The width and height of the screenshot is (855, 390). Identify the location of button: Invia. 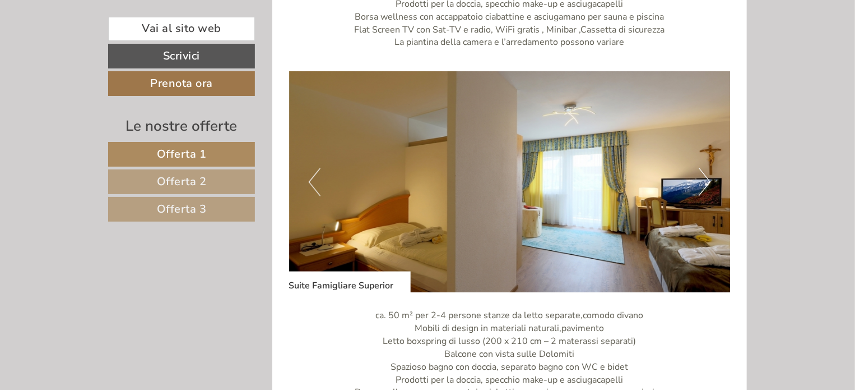
(412, 303).